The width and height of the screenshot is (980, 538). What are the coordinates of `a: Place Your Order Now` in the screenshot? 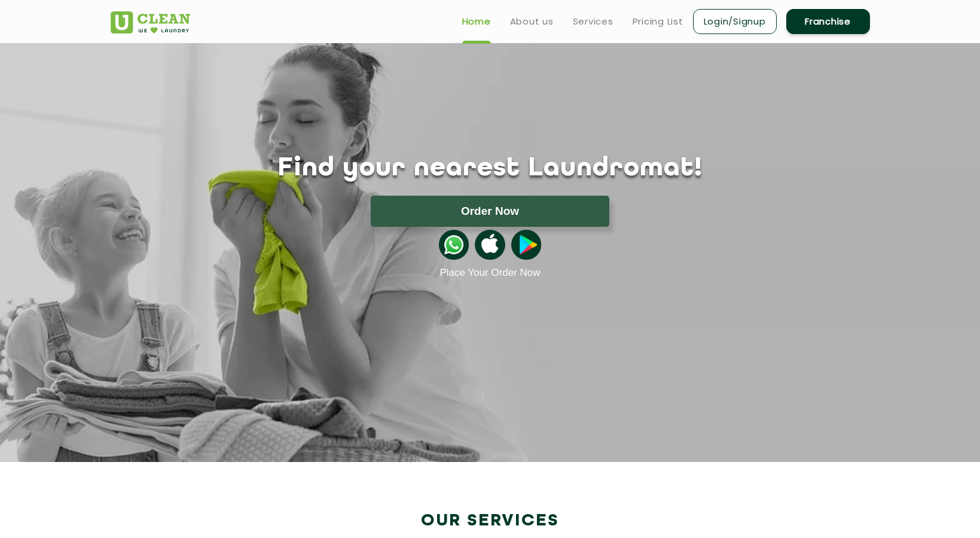 It's located at (490, 273).